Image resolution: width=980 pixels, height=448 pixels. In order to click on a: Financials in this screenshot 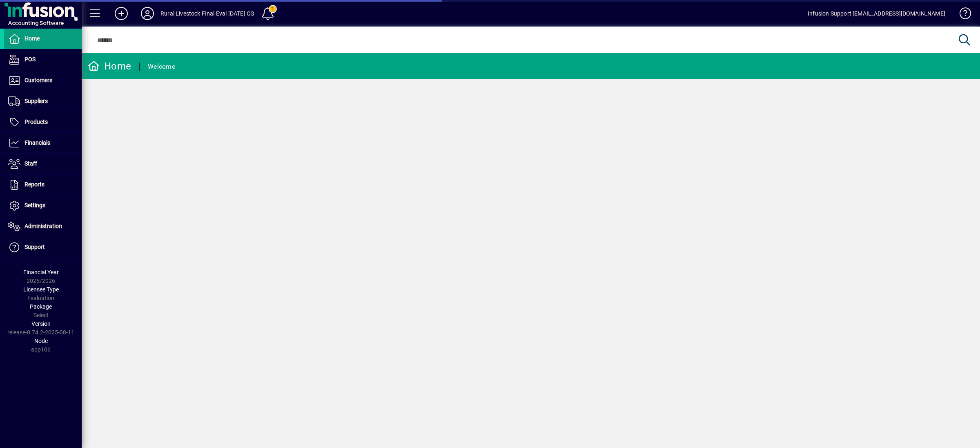, I will do `click(43, 143)`.